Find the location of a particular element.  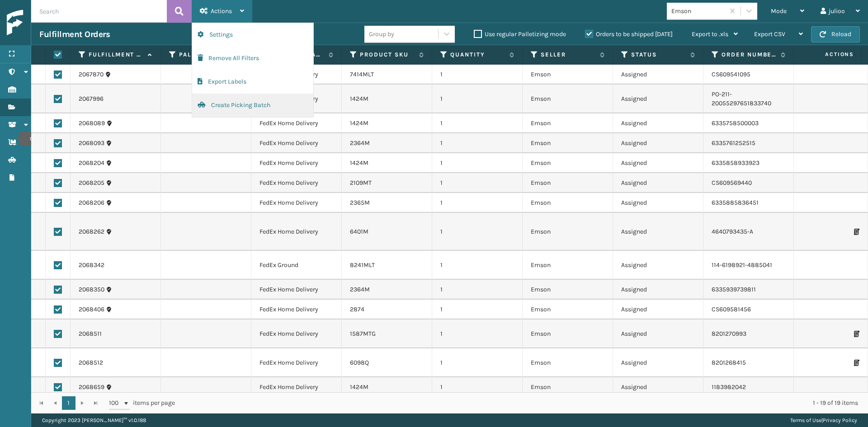

a: 2109MT is located at coordinates (361, 183).